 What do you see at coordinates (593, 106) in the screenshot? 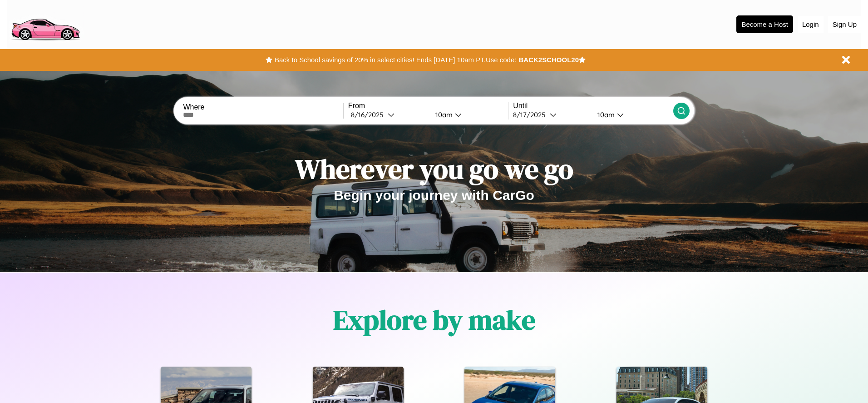
I see `label: Until` at bounding box center [593, 106].